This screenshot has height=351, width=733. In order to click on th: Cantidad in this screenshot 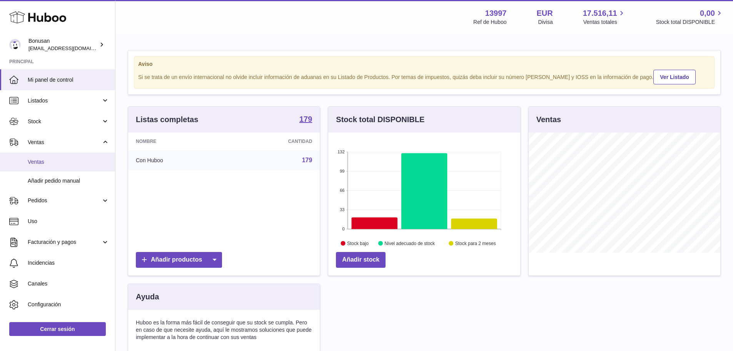, I will do `click(274, 141)`.